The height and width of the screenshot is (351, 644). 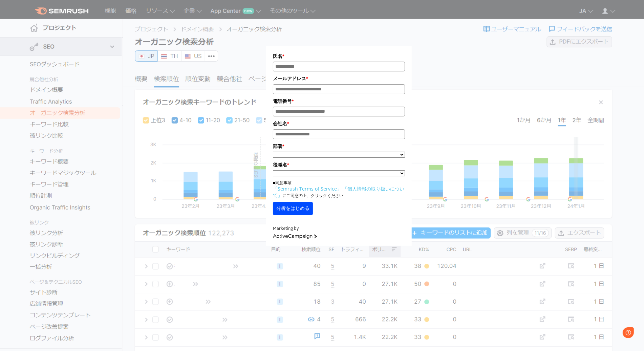 What do you see at coordinates (293, 208) in the screenshot?
I see `button: 分析をはじめる` at bounding box center [293, 208].